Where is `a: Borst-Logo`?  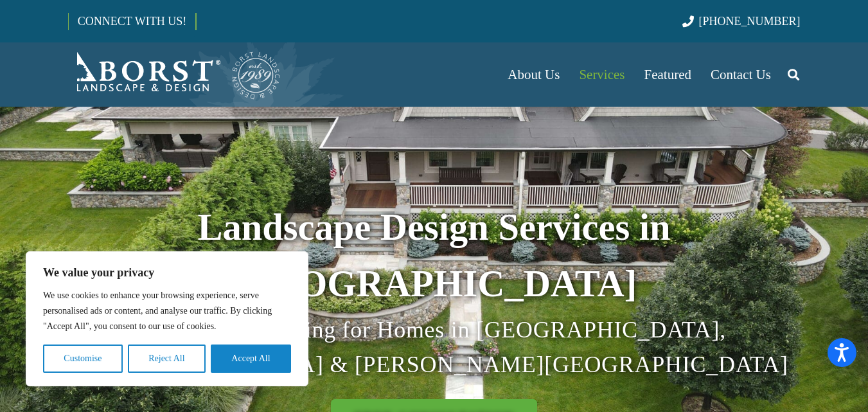
a: Borst-Logo is located at coordinates (175, 75).